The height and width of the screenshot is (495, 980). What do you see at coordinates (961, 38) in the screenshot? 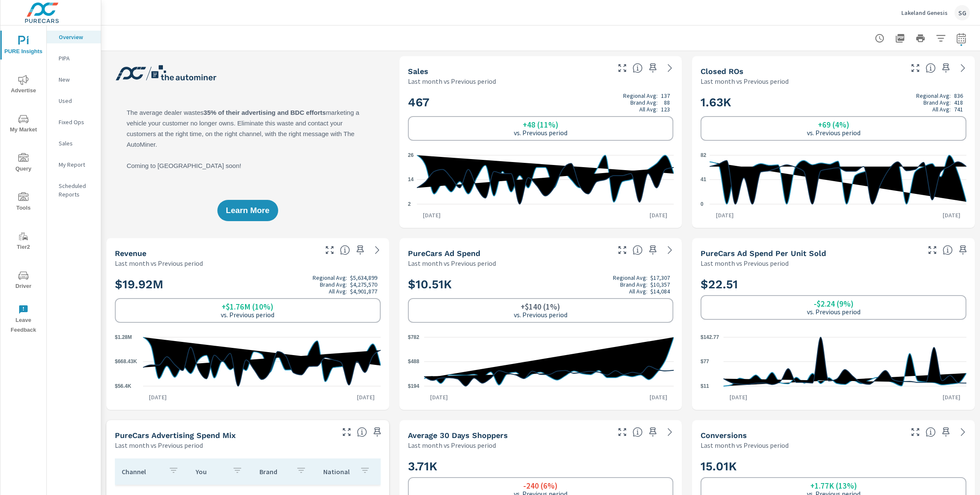
I see `button: Select Date Range` at bounding box center [961, 38].